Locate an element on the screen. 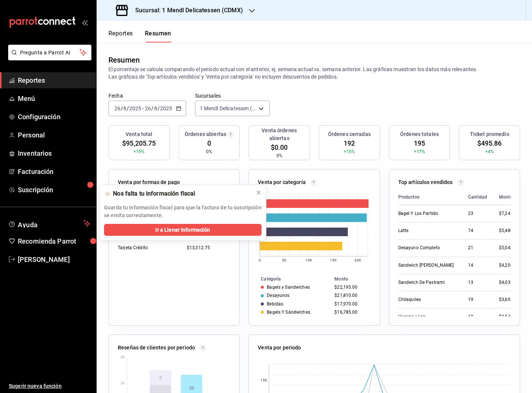 The height and width of the screenshot is (393, 532). div: Bagels y Sandwiches is located at coordinates (288, 287).